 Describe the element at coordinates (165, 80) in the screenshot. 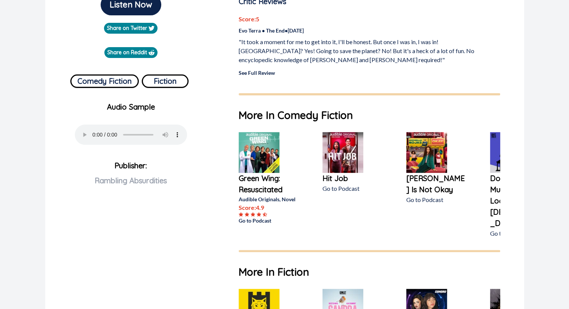

I see `a: Fiction` at that location.